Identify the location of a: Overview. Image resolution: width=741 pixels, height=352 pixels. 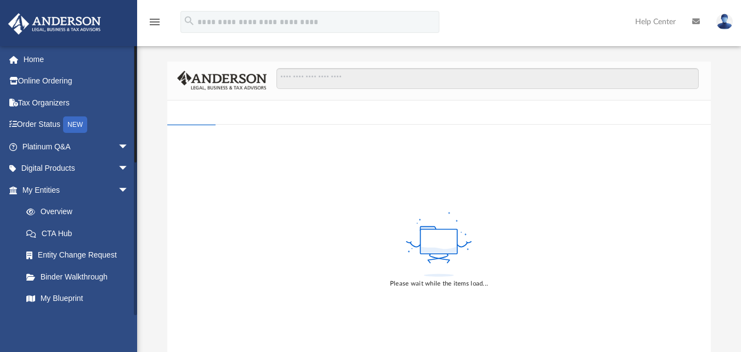
(80, 212).